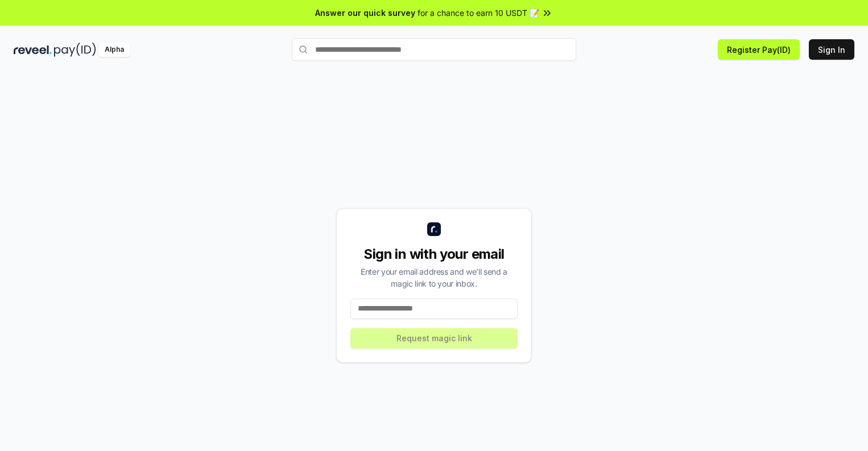 This screenshot has height=451, width=868. I want to click on img: pay_id, so click(75, 49).